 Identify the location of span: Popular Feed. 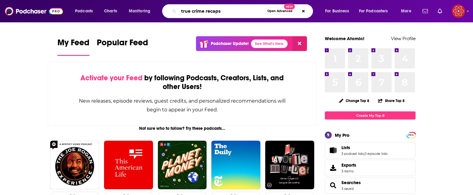
(123, 44).